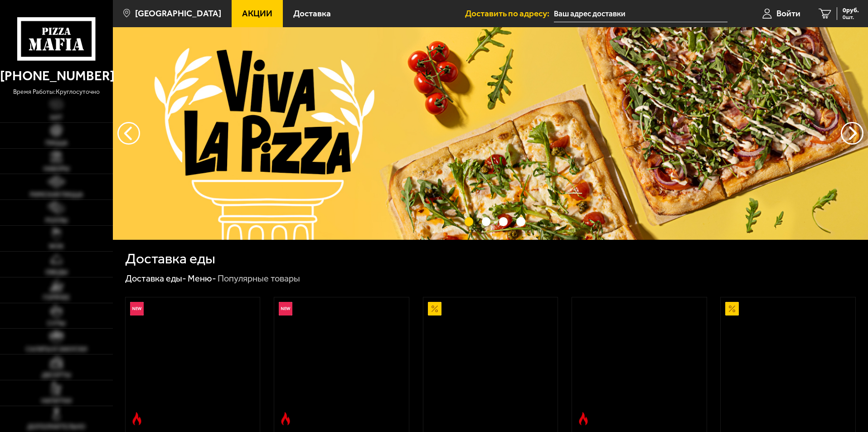 This screenshot has height=432, width=868. What do you see at coordinates (56, 169) in the screenshot?
I see `span: Наборы` at bounding box center [56, 169].